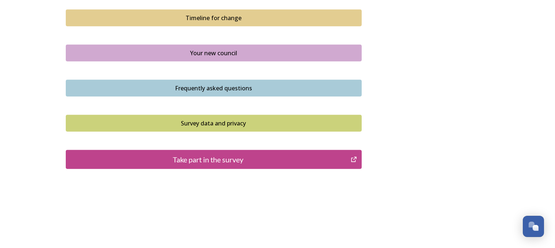 This screenshot has width=555, height=248. What do you see at coordinates (214, 123) in the screenshot?
I see `div: Survey data and privacy` at bounding box center [214, 123].